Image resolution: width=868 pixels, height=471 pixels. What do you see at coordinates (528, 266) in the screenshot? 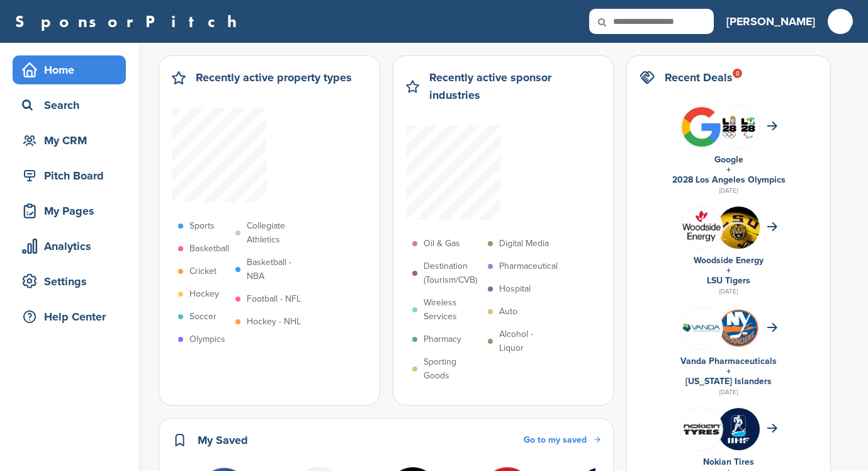
I see `p: Pharmaceutical` at bounding box center [528, 266].